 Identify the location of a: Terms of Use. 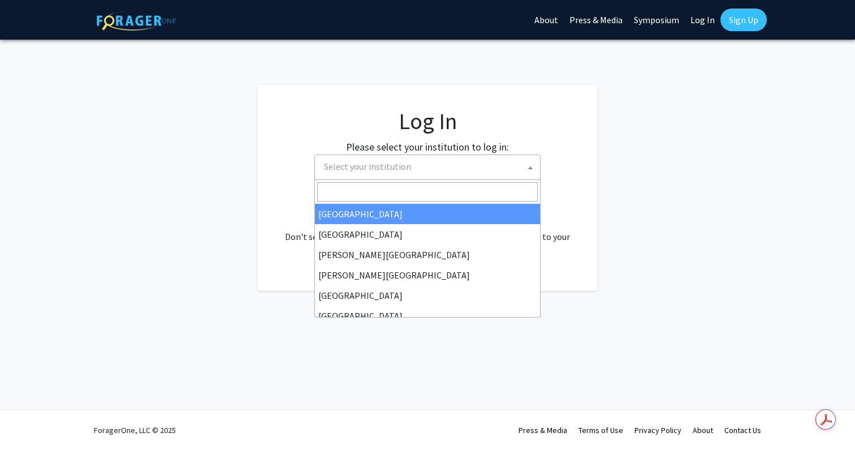
(601, 430).